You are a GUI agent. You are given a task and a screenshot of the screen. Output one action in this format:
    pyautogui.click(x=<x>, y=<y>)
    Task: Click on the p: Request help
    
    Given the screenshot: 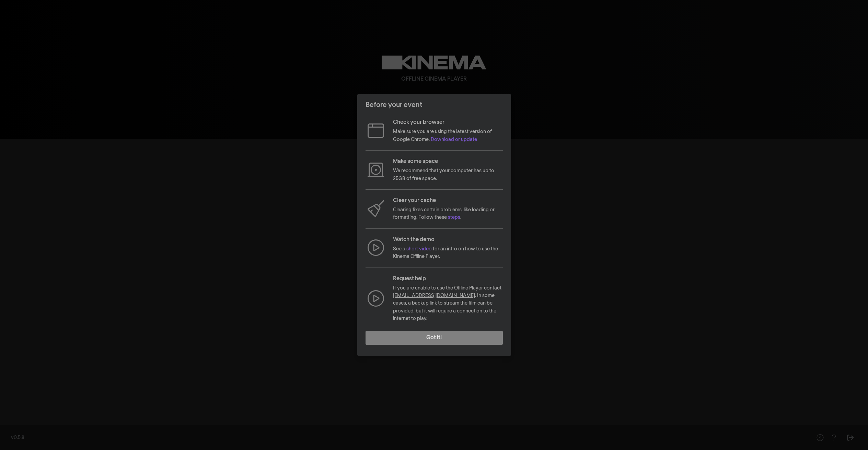 What is the action you would take?
    pyautogui.click(x=448, y=279)
    